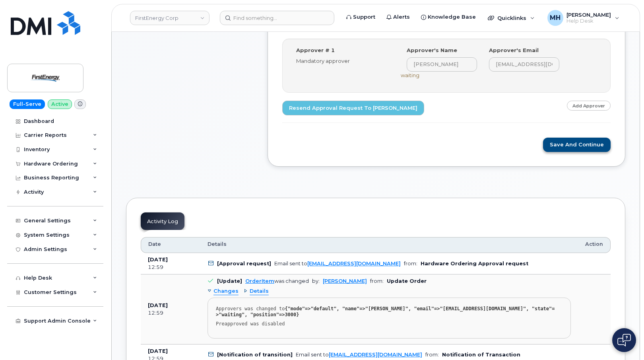  Describe the element at coordinates (390, 312) in the screenshot. I see `div: Approvers was changed to` at that location.